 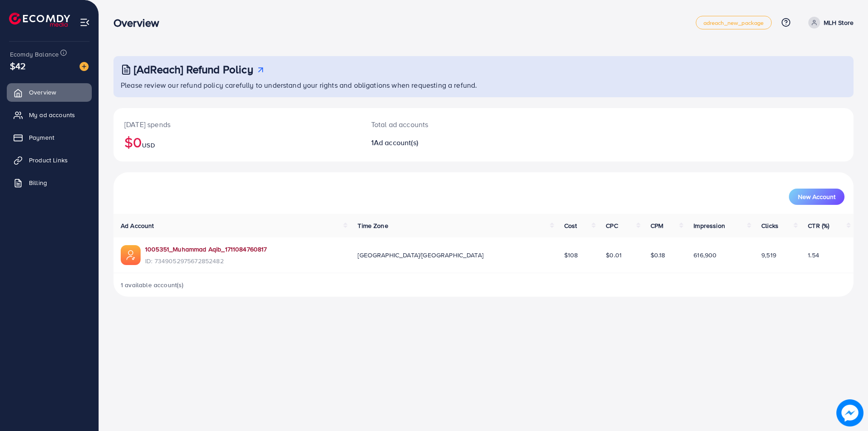 What do you see at coordinates (85, 22) in the screenshot?
I see `img: menu` at bounding box center [85, 22].